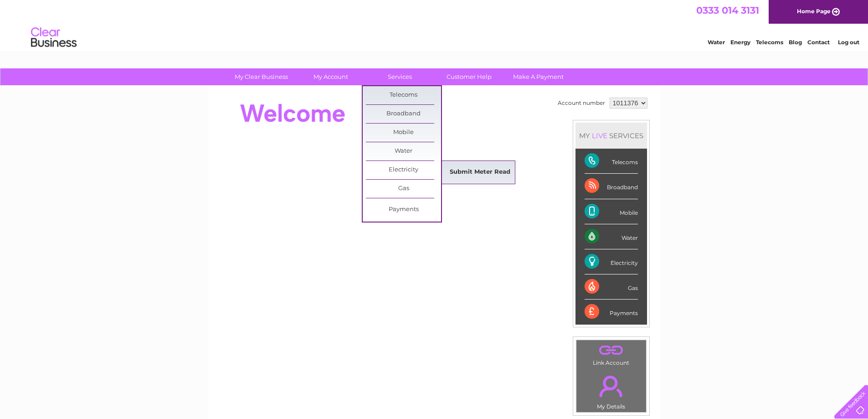 The image size is (868, 419). I want to click on a: Gas, so click(403, 189).